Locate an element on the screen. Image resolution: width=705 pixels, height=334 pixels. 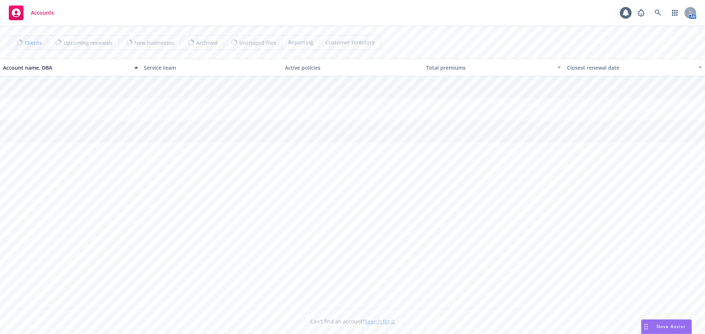
button: Service team is located at coordinates (211, 68).